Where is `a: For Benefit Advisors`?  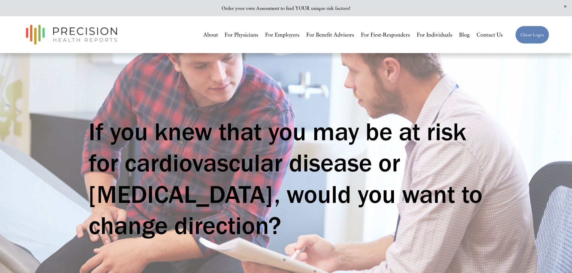 a: For Benefit Advisors is located at coordinates (330, 35).